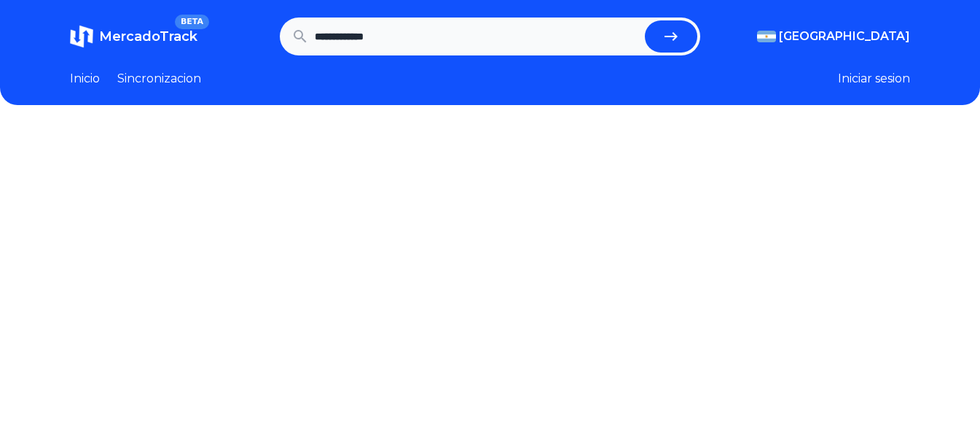 The height and width of the screenshot is (432, 980). What do you see at coordinates (148, 36) in the screenshot?
I see `span: MercadoTrack` at bounding box center [148, 36].